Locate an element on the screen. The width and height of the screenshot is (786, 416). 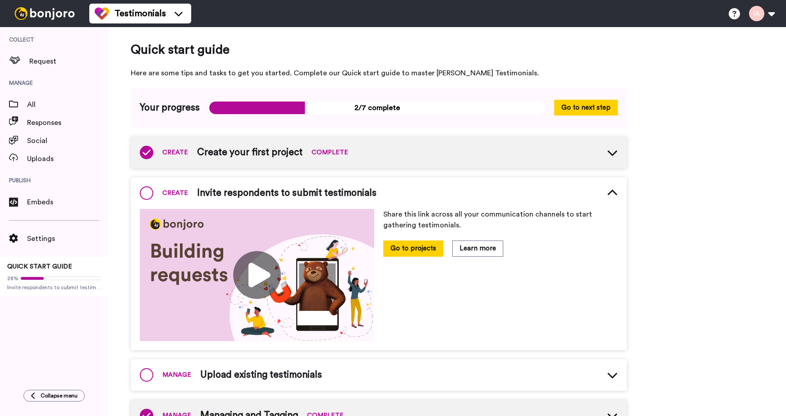
span: MANAGE is located at coordinates (177, 375).